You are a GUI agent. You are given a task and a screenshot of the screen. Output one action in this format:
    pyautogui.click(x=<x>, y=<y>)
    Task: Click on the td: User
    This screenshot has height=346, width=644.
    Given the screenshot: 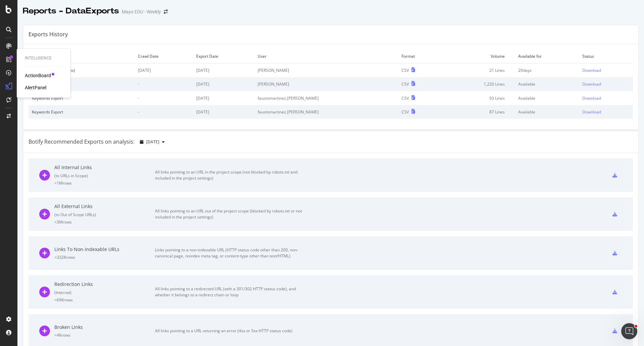 What is the action you would take?
    pyautogui.click(x=326, y=56)
    